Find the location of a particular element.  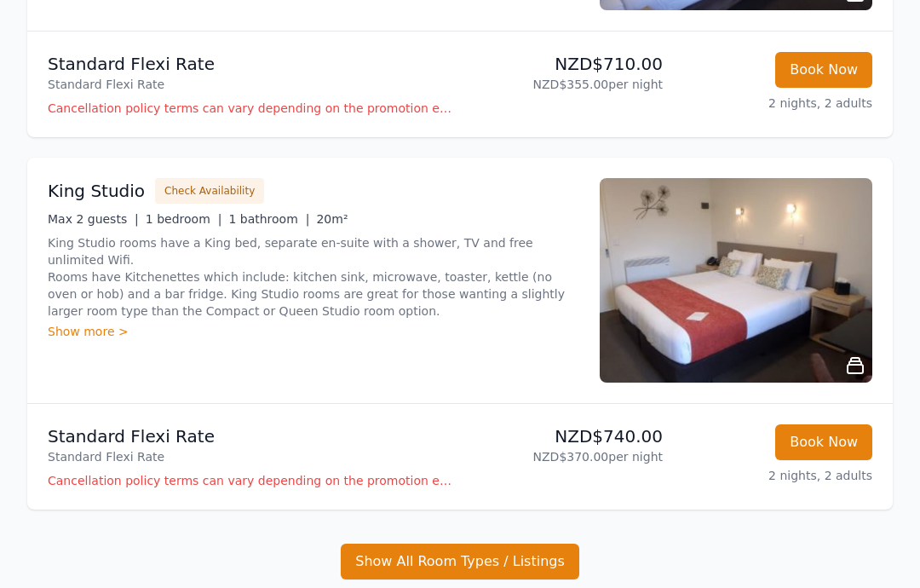

span: 1 bedroom | is located at coordinates (184, 219).